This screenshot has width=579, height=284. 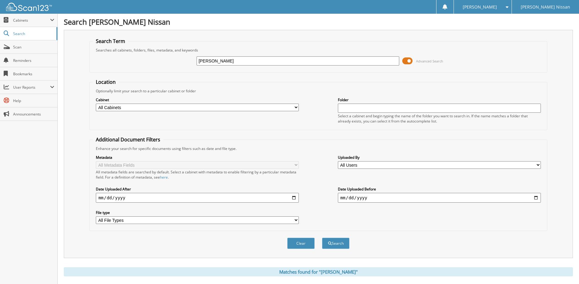 I want to click on label: Cabinet, so click(x=197, y=100).